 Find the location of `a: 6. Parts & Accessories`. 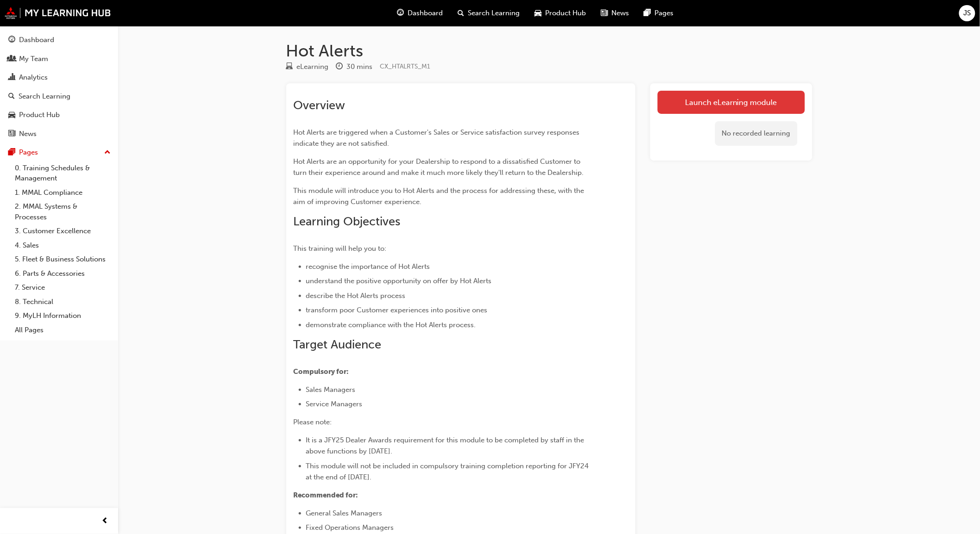

a: 6. Parts & Accessories is located at coordinates (63, 274).